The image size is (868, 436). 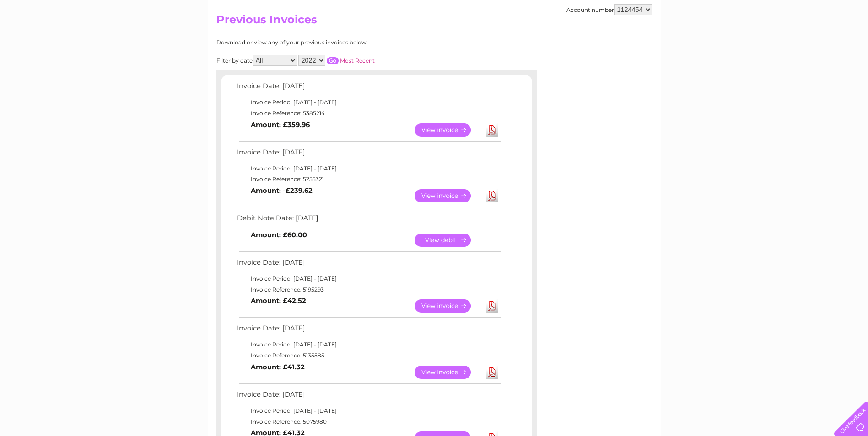 I want to click on a: Most Recent, so click(x=357, y=60).